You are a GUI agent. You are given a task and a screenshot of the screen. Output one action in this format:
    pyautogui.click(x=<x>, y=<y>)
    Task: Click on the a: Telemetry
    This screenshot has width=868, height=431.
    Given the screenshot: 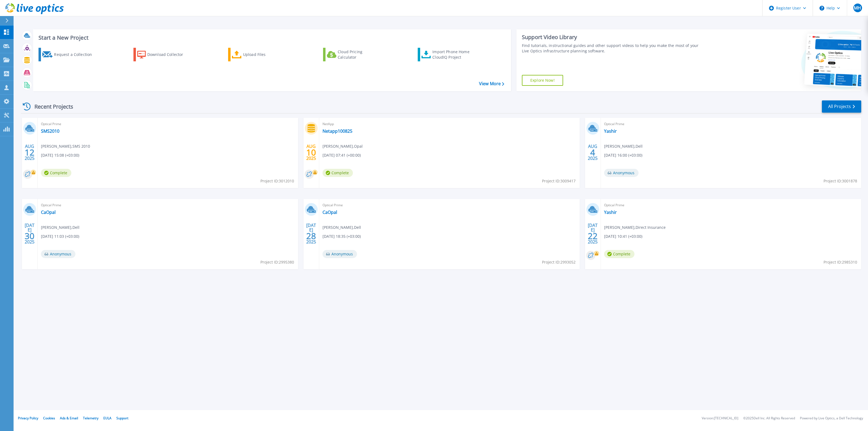 What is the action you would take?
    pyautogui.click(x=91, y=418)
    